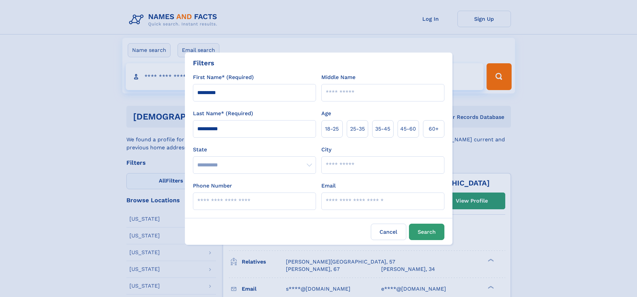 The image size is (637, 297). What do you see at coordinates (339, 77) in the screenshot?
I see `label: Middle Name` at bounding box center [339, 77].